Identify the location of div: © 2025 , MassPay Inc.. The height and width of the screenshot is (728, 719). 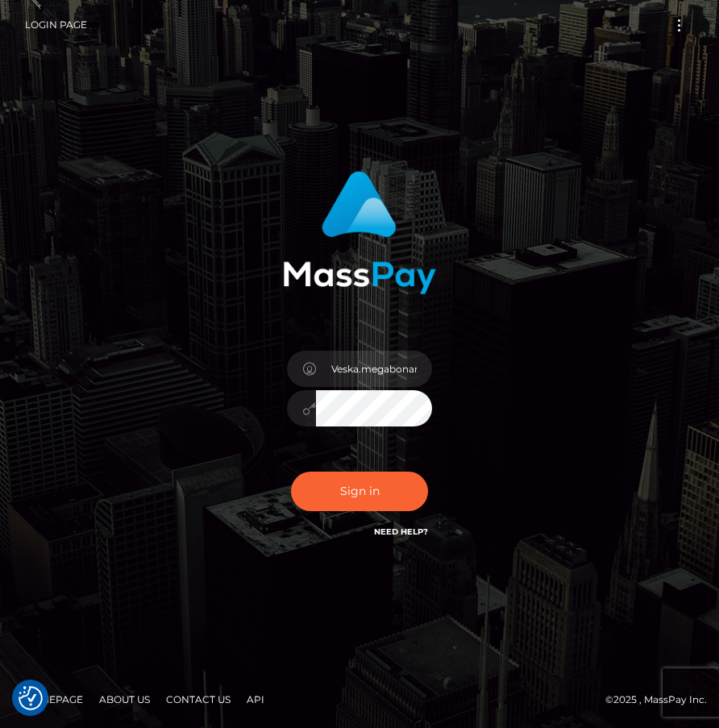
(360, 700).